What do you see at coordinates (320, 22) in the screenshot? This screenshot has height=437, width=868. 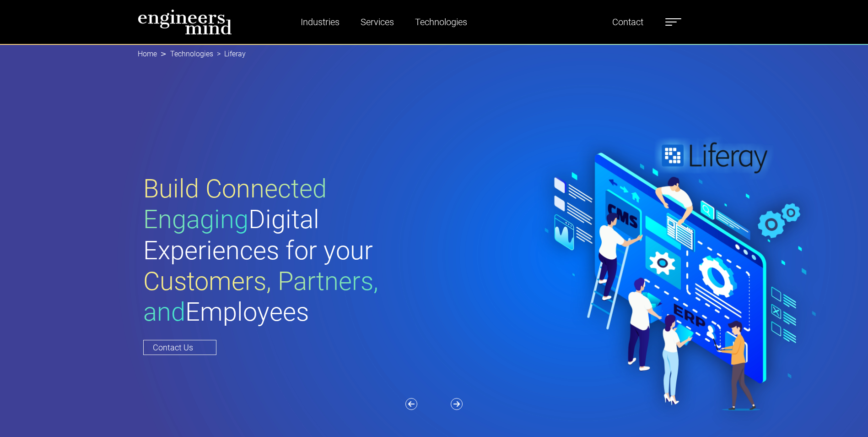 I see `a: Industries` at bounding box center [320, 22].